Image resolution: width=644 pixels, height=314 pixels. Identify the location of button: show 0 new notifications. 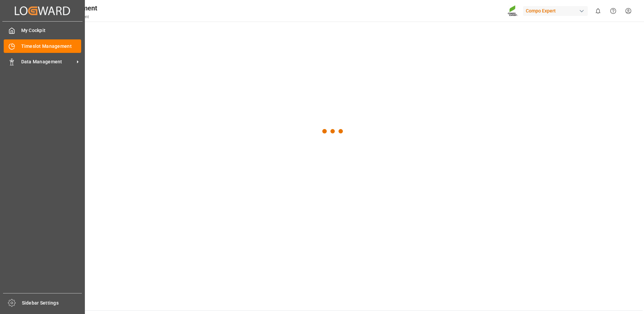
(598, 11).